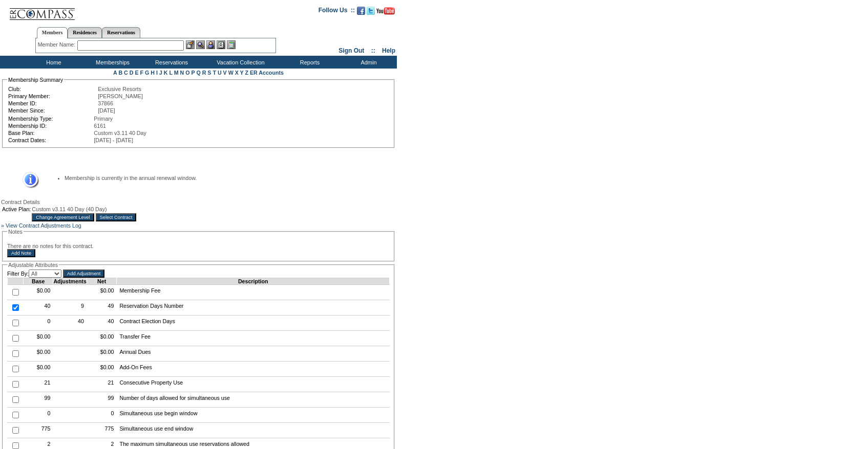 This screenshot has height=449, width=868. What do you see at coordinates (121, 32) in the screenshot?
I see `a: Reservations` at bounding box center [121, 32].